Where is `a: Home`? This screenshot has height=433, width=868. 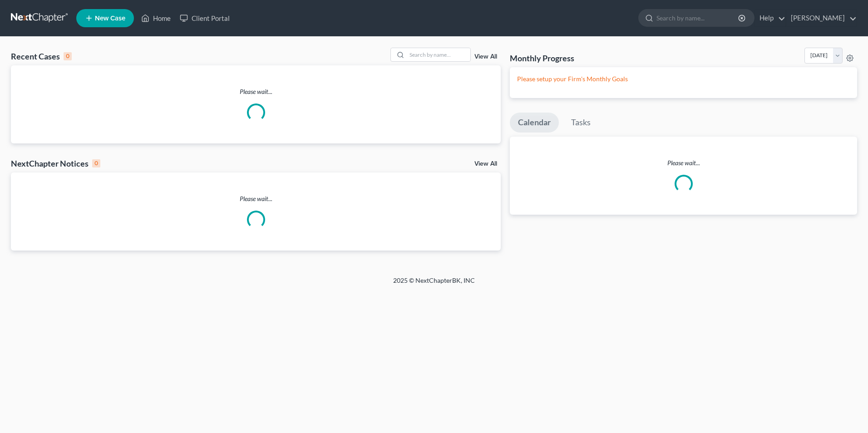
a: Home is located at coordinates (156, 18).